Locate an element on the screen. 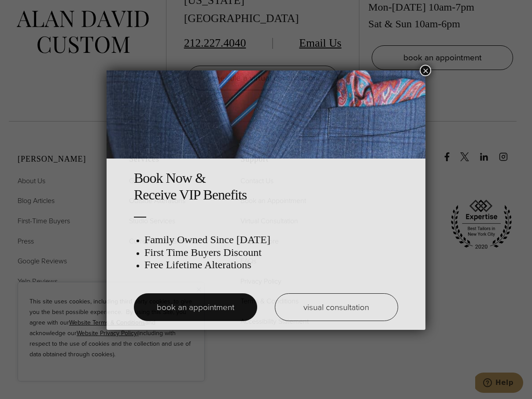 The height and width of the screenshot is (399, 532). h2: Book Now & Receive VIP Benefits is located at coordinates (266, 186).